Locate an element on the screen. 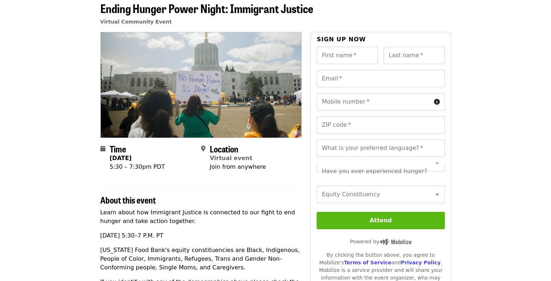 Image resolution: width=551 pixels, height=281 pixels. i: map-marker-alt icon is located at coordinates (203, 149).